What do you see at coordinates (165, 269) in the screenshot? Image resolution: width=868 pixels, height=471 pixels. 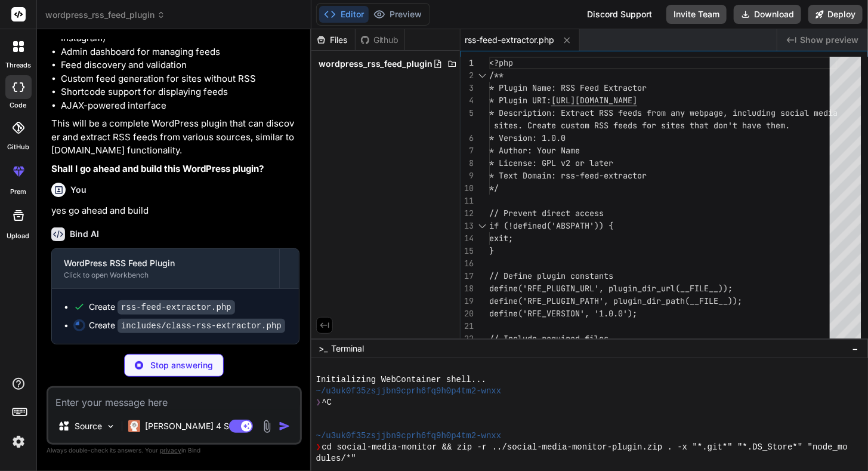 I see `button: WordPress RSS Feed PluginClick to open Workbench` at bounding box center [165, 269].